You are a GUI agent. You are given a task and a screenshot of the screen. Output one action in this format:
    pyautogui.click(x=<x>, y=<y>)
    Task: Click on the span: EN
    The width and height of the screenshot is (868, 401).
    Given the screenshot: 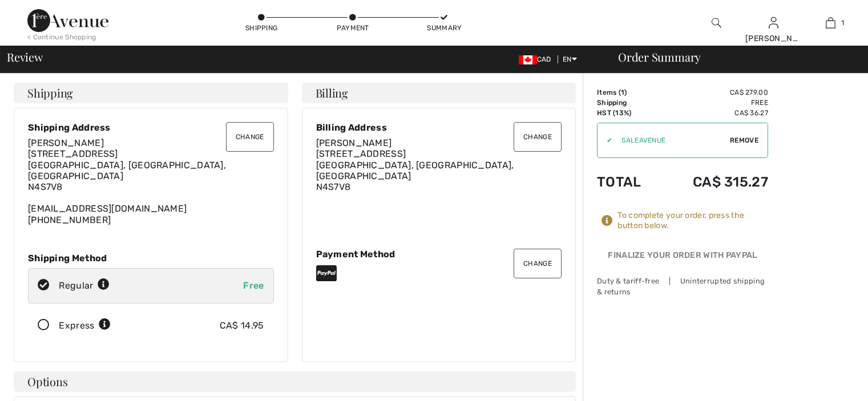 What is the action you would take?
    pyautogui.click(x=570, y=60)
    